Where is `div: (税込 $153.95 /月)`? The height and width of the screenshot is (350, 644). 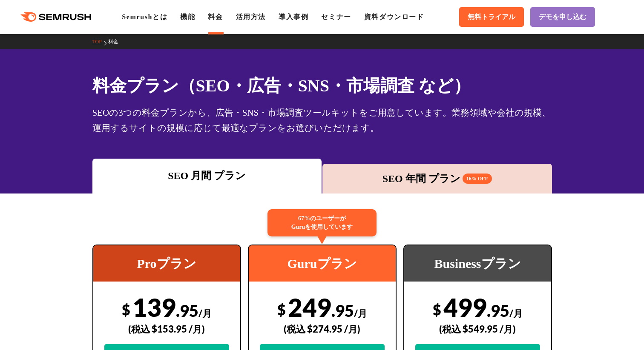 div: (税込 $153.95 /月) is located at coordinates (166, 329).